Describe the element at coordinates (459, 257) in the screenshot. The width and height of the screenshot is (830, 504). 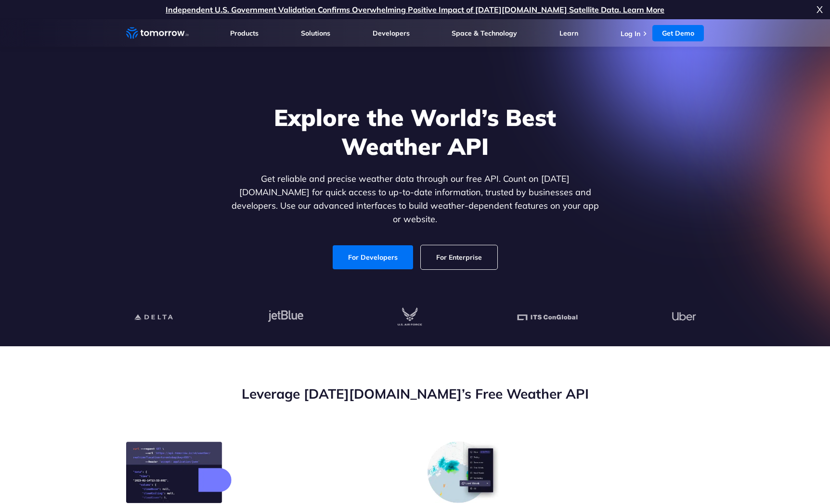
I see `a: For Enterprise` at that location.